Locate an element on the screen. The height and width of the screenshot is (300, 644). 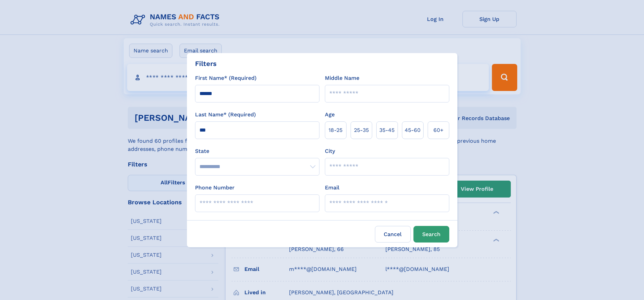
span: 18‑25 is located at coordinates (336, 130).